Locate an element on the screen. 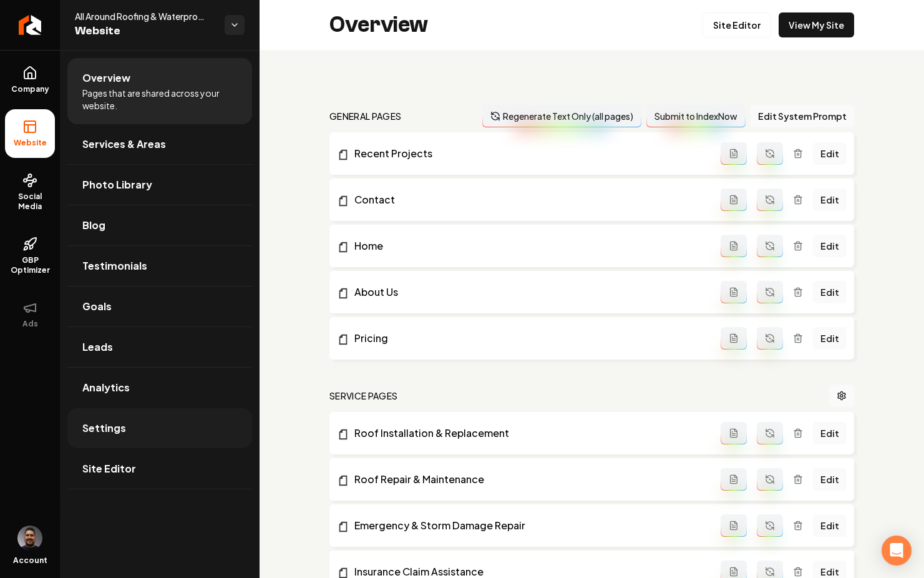 The height and width of the screenshot is (578, 924). span: Settings is located at coordinates (104, 428).